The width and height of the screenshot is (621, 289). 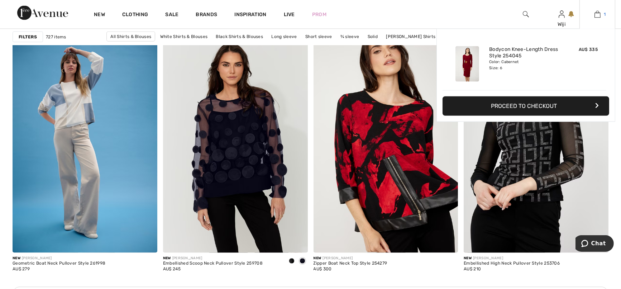 I want to click on a: Geometric Boat Neck Pullover Style 261998. Winter white/birch/chambray, so click(x=85, y=144).